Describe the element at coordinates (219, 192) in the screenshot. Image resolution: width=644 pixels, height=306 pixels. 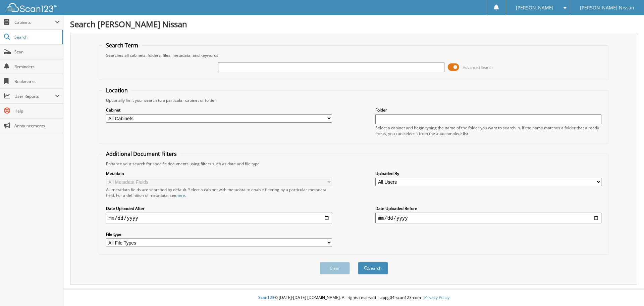
I see `div: All metadata fields are searched by default. Select a cabinet with metadata to enable filtering b...` at that location.